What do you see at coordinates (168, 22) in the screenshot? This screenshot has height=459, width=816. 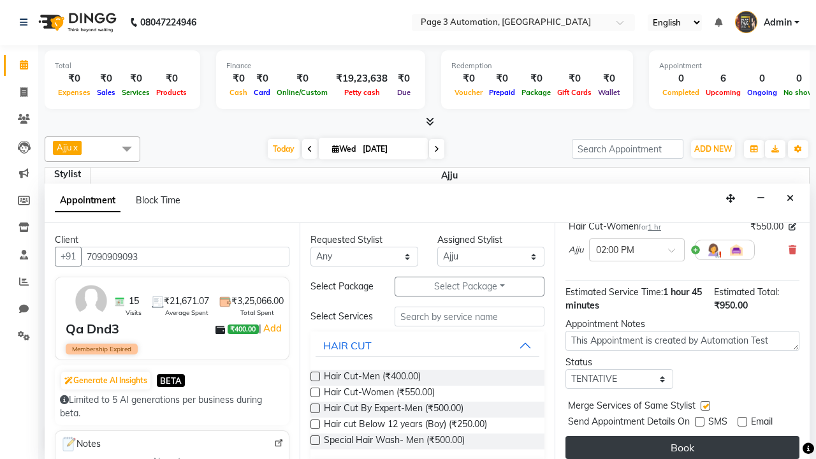 I see `b: 08047224946` at bounding box center [168, 22].